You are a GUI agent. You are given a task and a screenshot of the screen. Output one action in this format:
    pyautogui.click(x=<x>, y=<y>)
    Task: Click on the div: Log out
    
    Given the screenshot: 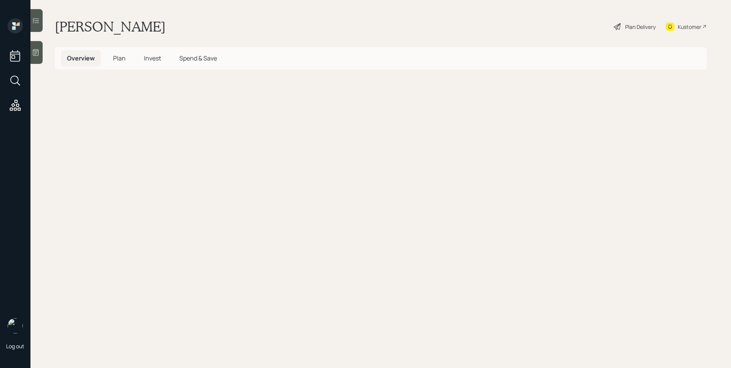 What is the action you would take?
    pyautogui.click(x=15, y=346)
    